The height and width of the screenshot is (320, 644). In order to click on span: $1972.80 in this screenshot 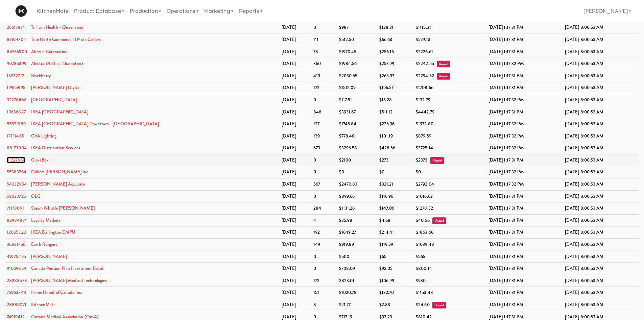, I will do `click(425, 123)`.